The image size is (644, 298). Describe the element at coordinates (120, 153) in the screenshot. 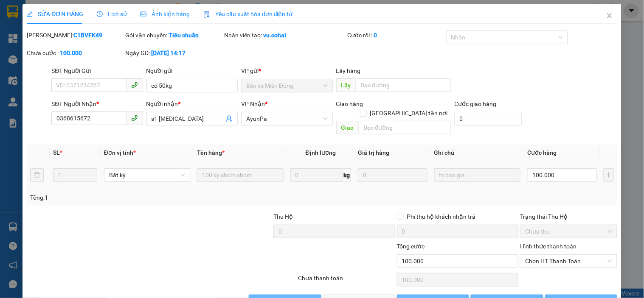

I see `span: Đơn vị tính` at that location.